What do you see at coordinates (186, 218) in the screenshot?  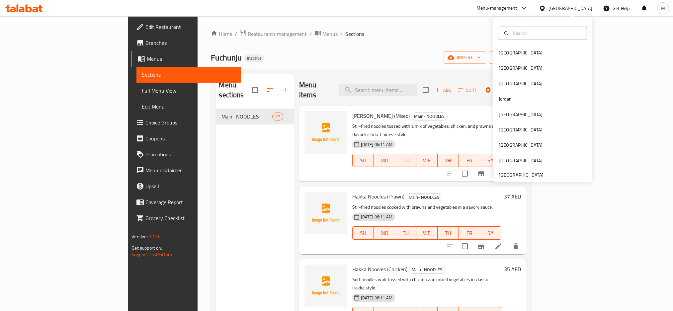 I see `a: Grocery Checklist` at bounding box center [186, 218].